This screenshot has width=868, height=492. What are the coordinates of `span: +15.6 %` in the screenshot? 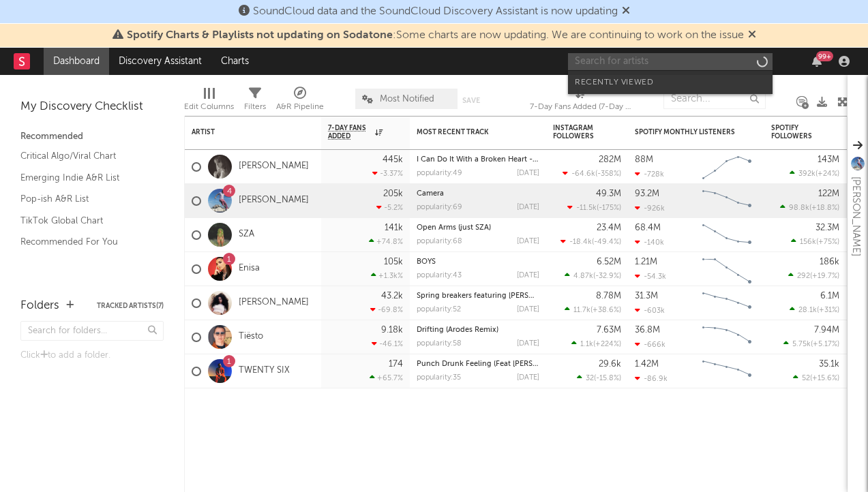 It's located at (825, 378).